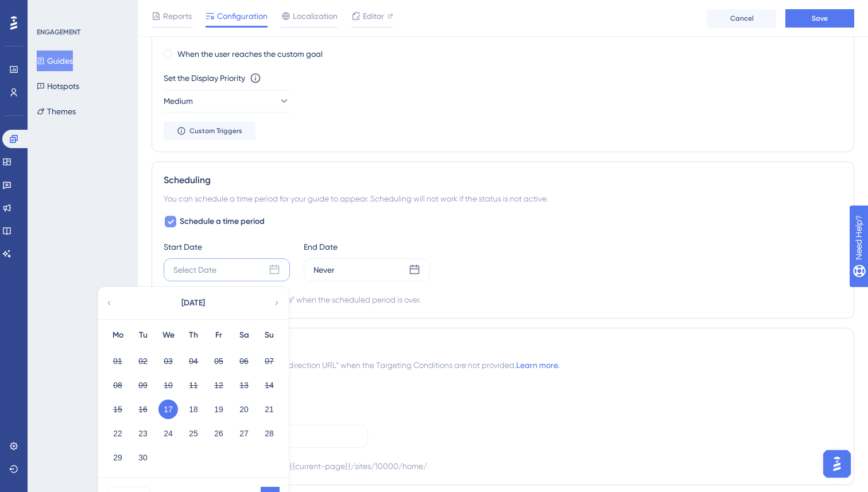  What do you see at coordinates (244, 409) in the screenshot?
I see `button: 20` at bounding box center [244, 409].